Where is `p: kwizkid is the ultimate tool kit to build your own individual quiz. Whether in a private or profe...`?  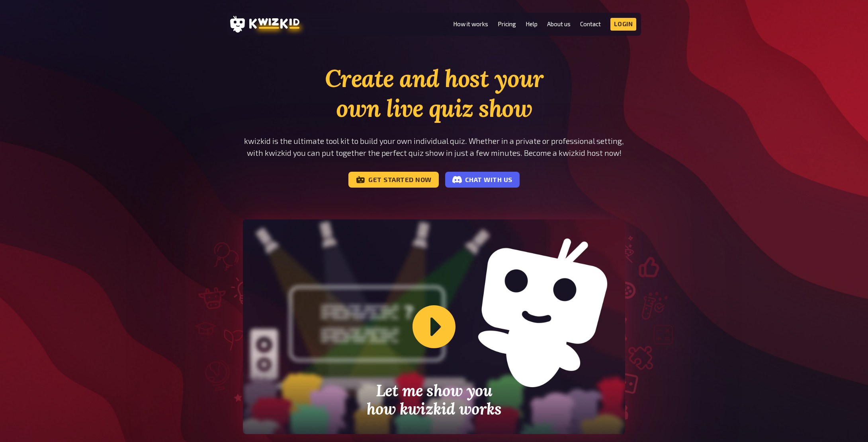
p: kwizkid is the ultimate tool kit to build your own individual quiz. Whether in a private or profe... is located at coordinates (434, 147).